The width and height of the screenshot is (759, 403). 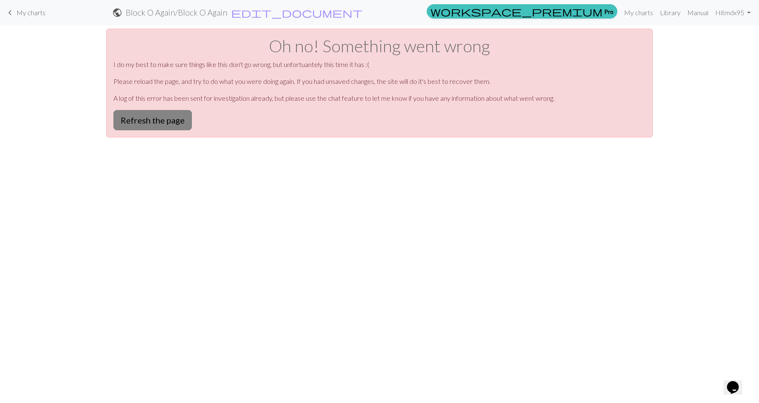 What do you see at coordinates (380, 81) in the screenshot?
I see `p: Please reload the page, and try to do what you were doing again. If you had unsaved changes, the ...` at bounding box center [380, 81].